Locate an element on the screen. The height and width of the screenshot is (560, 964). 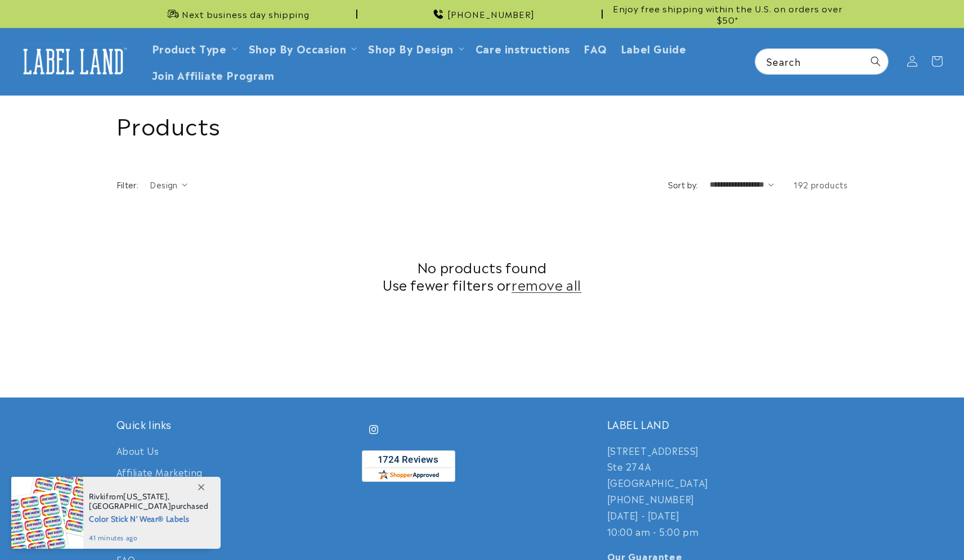
span: Label Guide is located at coordinates (654, 48).